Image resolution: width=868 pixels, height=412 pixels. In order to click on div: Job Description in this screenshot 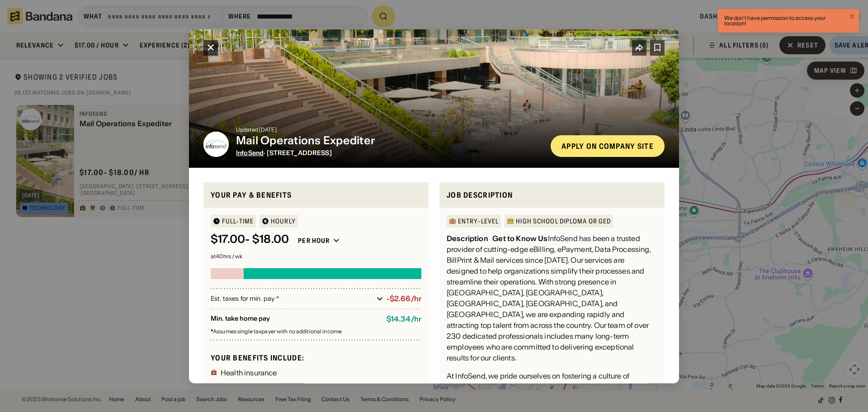, I will do `click(552, 194)`.